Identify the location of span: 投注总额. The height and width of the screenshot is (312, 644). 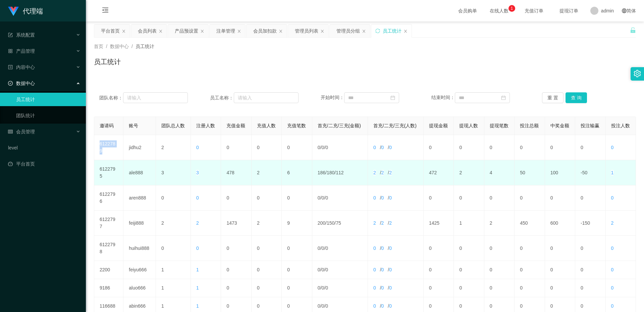
(530, 126).